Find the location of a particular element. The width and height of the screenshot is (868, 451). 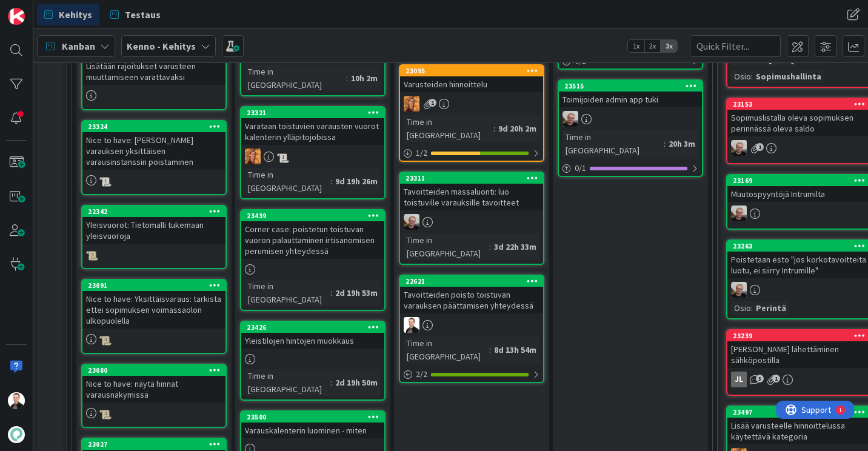

span: 1 / 2 is located at coordinates (421, 153).